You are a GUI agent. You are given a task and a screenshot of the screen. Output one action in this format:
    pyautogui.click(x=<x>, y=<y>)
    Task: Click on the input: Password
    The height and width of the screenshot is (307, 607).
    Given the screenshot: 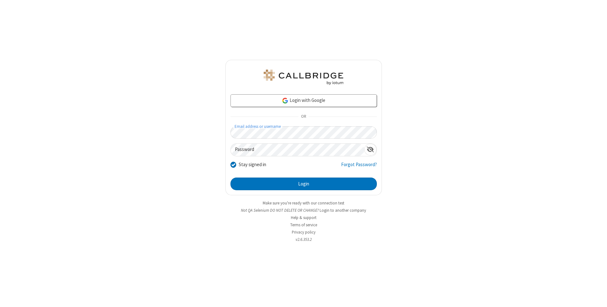 What is the action you would take?
    pyautogui.click(x=298, y=150)
    